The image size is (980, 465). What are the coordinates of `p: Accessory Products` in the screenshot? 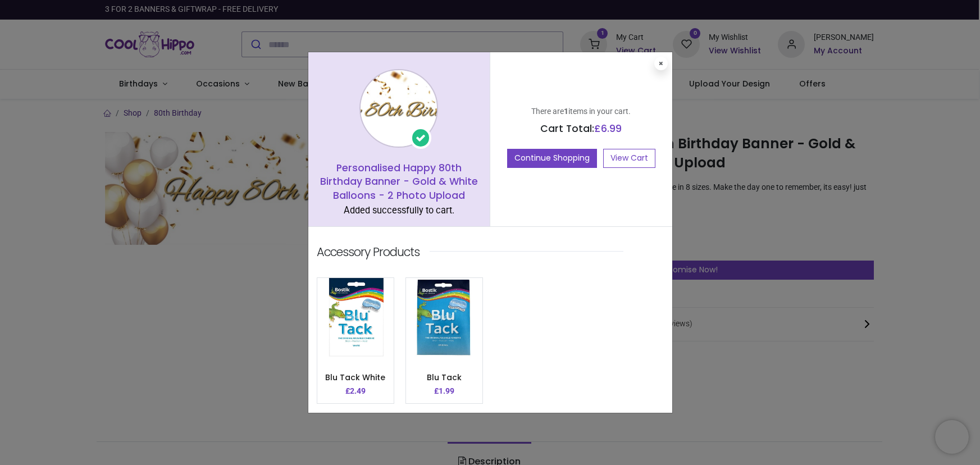 It's located at (368, 252).